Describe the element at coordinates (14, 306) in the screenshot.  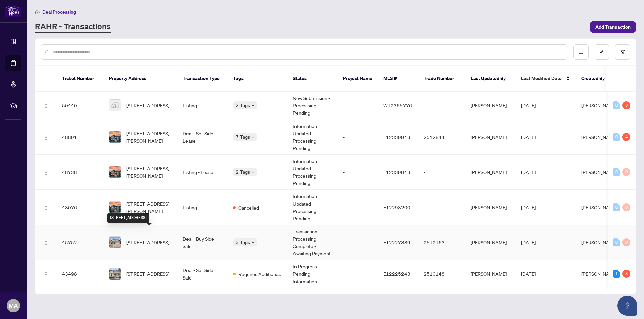
I see `span: MA` at that location.